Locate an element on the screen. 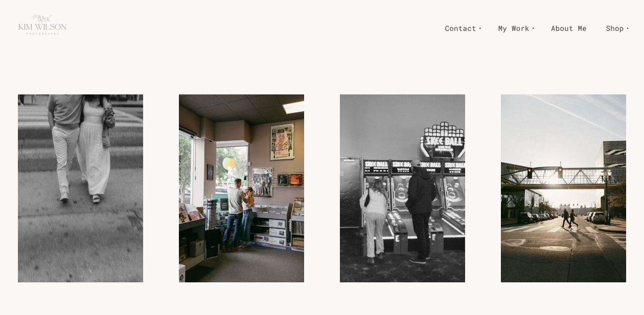  img: Kim Wilson Photography is located at coordinates (43, 28).